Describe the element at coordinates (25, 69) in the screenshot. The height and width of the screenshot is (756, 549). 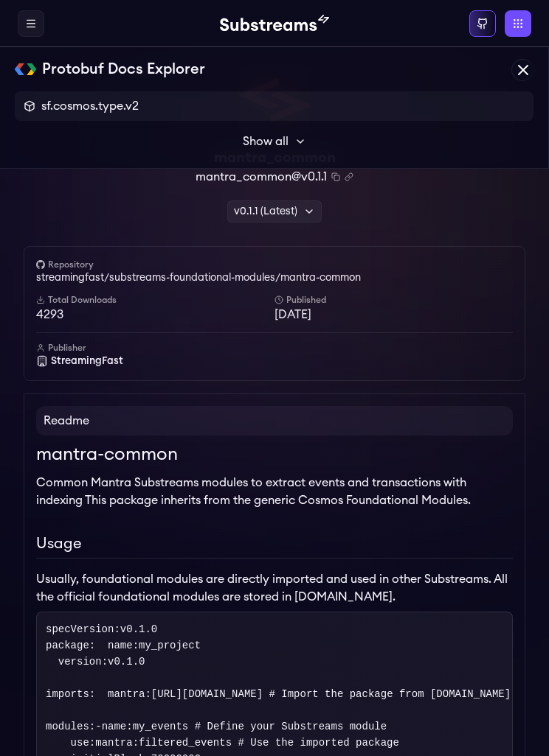
I see `img: Protobuf` at that location.